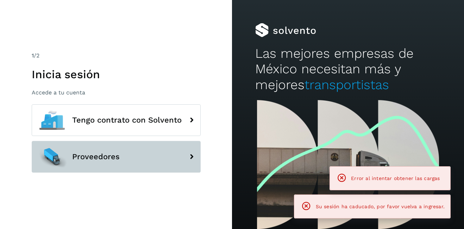 This screenshot has width=464, height=229. Describe the element at coordinates (347, 84) in the screenshot. I see `span: transportistas` at that location.